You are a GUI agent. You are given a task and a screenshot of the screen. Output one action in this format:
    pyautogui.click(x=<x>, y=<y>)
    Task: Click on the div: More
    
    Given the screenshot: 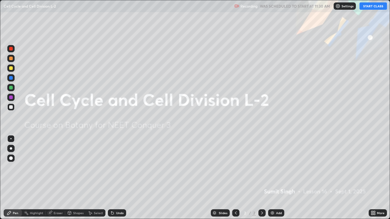 What is the action you would take?
    pyautogui.click(x=380, y=213)
    